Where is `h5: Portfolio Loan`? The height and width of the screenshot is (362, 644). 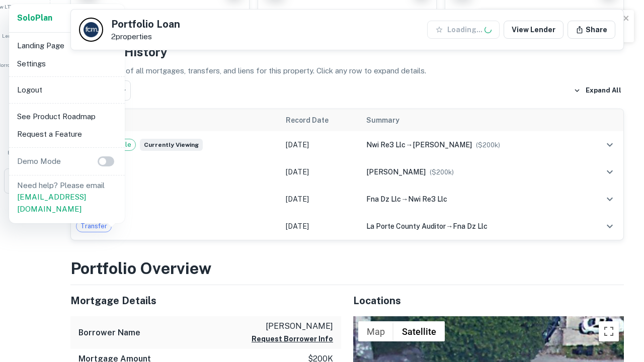 h5: Portfolio Loan is located at coordinates (146, 24).